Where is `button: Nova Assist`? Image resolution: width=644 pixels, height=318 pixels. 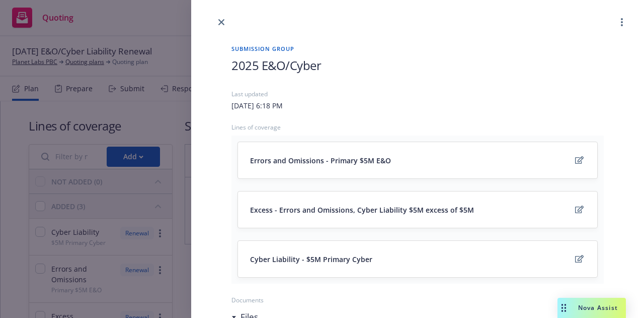 button: Nova Assist is located at coordinates (592, 308).